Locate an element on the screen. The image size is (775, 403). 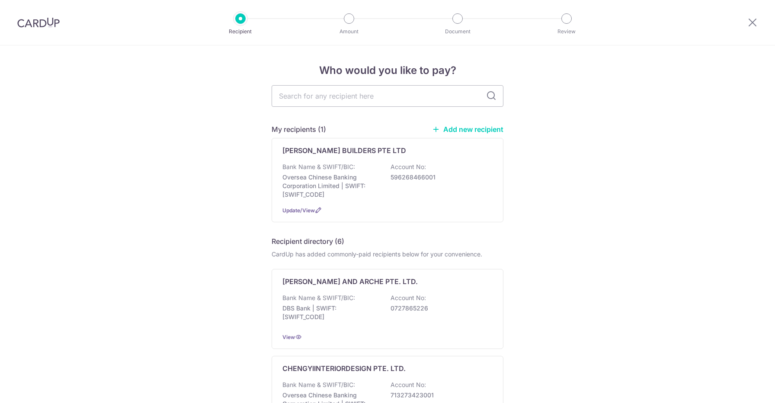
p: CHENGYIINTERIORDESIGN PTE. LTD. is located at coordinates (344, 368).